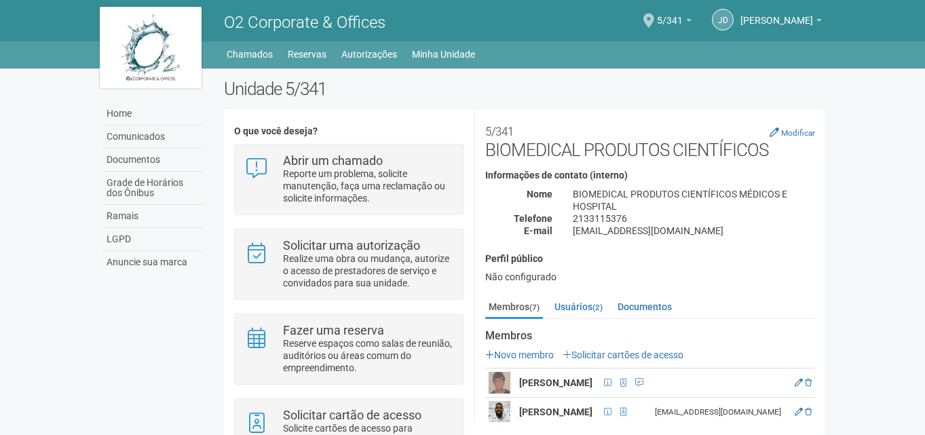 Image resolution: width=925 pixels, height=435 pixels. Describe the element at coordinates (349, 264) in the screenshot. I see `a: Solicitar uma autorização Realize uma obra ou mudança, autorize o acesso de prestadores de serviç...` at that location.